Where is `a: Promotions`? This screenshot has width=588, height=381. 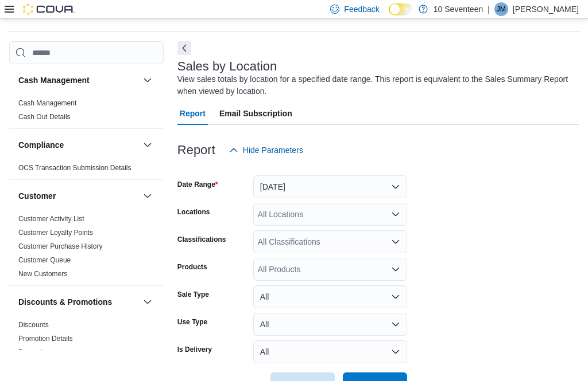 a: Promotions is located at coordinates (36, 353).